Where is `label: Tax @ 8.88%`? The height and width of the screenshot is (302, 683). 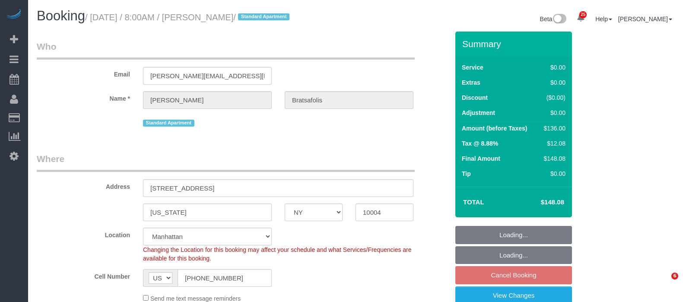 label: Tax @ 8.88% is located at coordinates (480, 143).